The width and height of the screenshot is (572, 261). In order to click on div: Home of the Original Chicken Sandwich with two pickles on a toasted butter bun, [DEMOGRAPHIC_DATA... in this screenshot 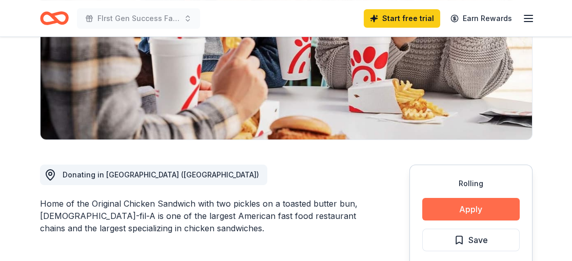, I will do `click(200, 216)`.